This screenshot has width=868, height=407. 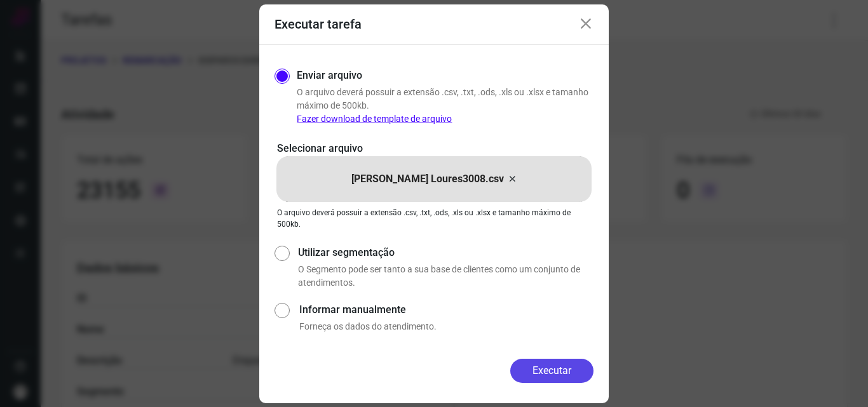 What do you see at coordinates (375, 119) in the screenshot?
I see `a: Fazer download de template de arquivo` at bounding box center [375, 119].